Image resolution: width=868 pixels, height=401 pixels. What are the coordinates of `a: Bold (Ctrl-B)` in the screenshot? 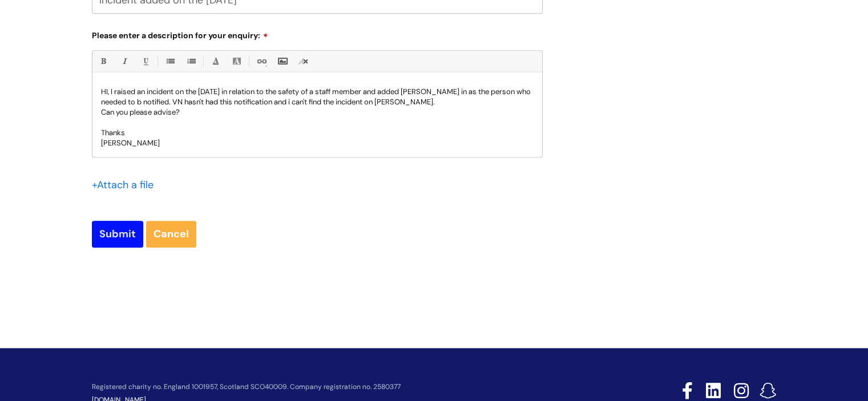 It's located at (103, 62).